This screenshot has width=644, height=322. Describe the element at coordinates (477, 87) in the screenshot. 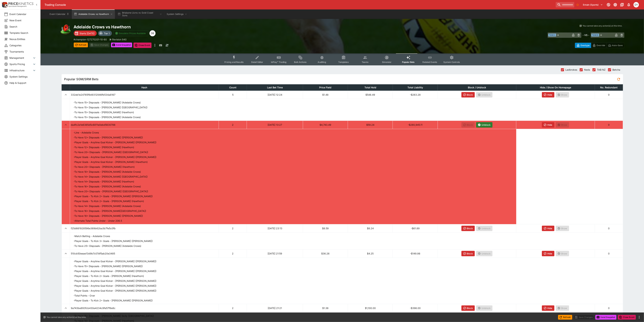

I see `th: Block / Unblock` at that location.